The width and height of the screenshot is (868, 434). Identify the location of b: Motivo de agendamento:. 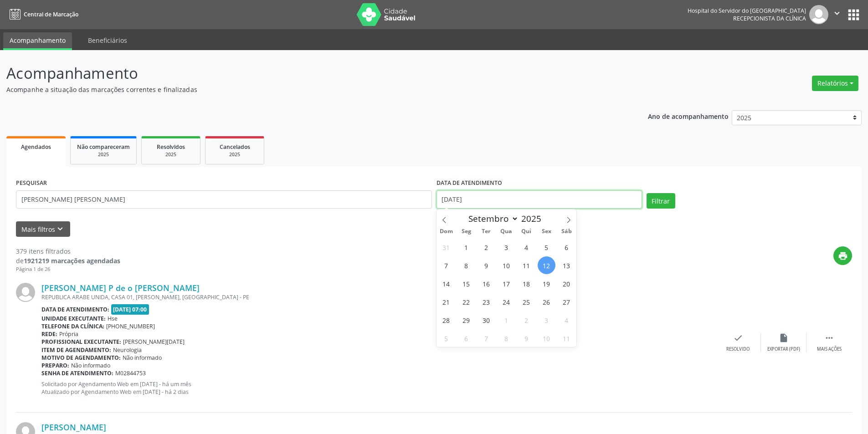
(81, 358).